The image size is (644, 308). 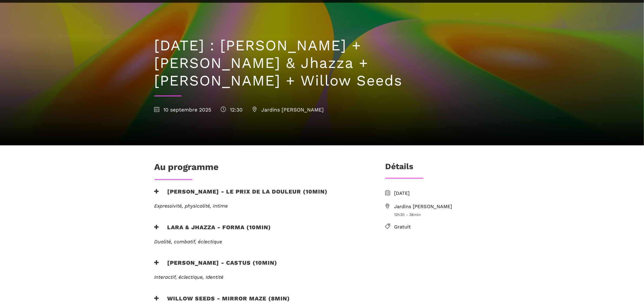 What do you see at coordinates (213, 231) in the screenshot?
I see `h3: Lara & Jhazza - forma (10min)` at bounding box center [213, 231].